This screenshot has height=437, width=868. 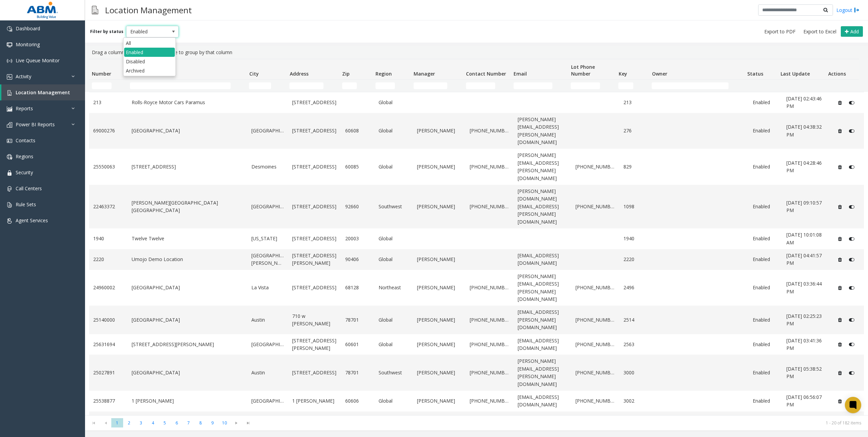 I want to click on td: Zip Filter, so click(x=356, y=86).